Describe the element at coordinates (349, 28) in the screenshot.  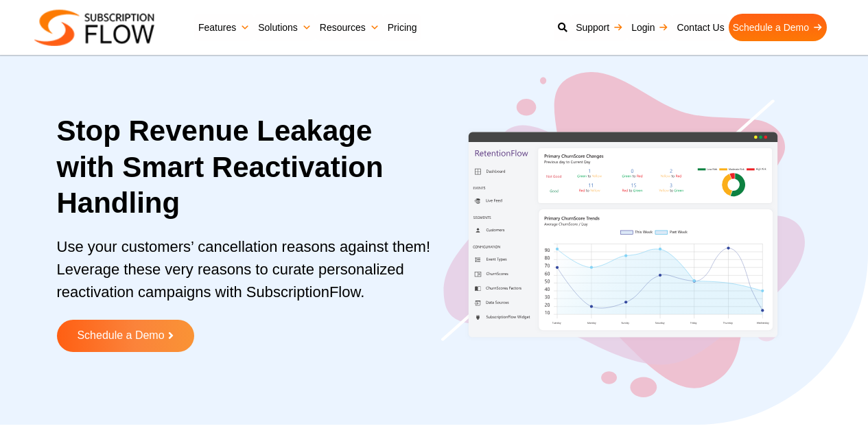
I see `a: Resources` at that location.